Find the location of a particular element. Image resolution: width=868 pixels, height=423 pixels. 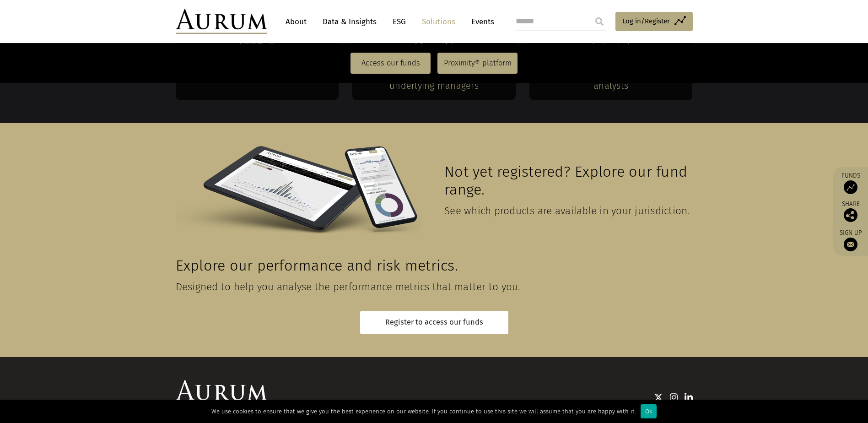

span: Explore our performance and risk metrics. is located at coordinates (316, 265).